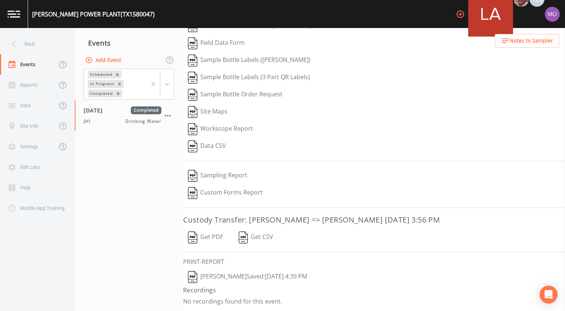 The height and width of the screenshot is (311, 565). Describe the element at coordinates (225, 193) in the screenshot. I see `button: Custom Forms Report` at that location.